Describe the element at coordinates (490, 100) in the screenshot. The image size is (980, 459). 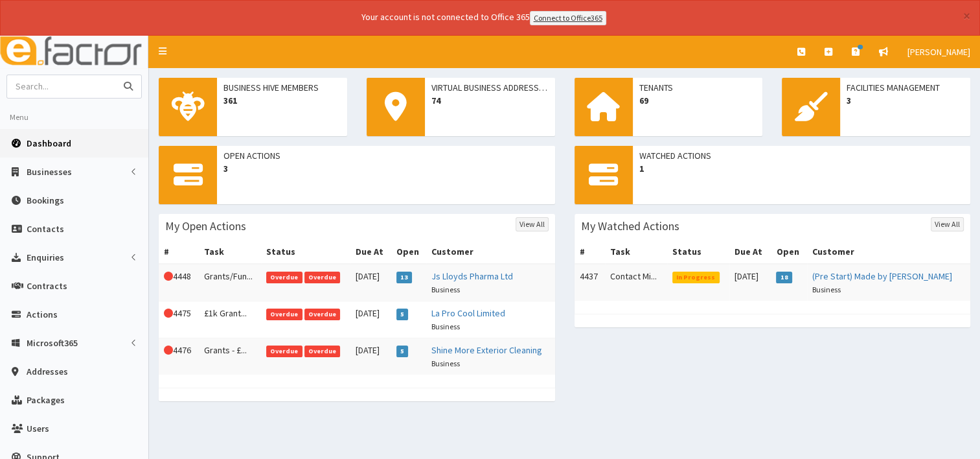
I see `span: 74` at that location.